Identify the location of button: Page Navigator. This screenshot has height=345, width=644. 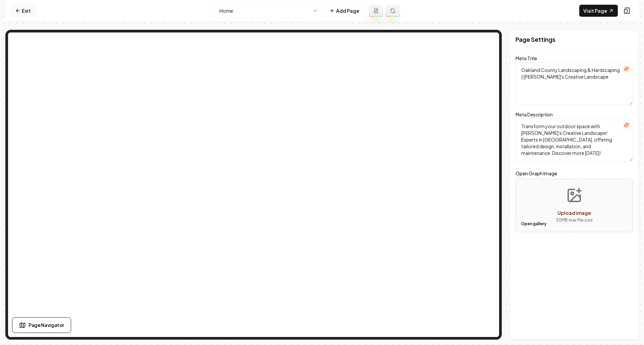
(42, 325).